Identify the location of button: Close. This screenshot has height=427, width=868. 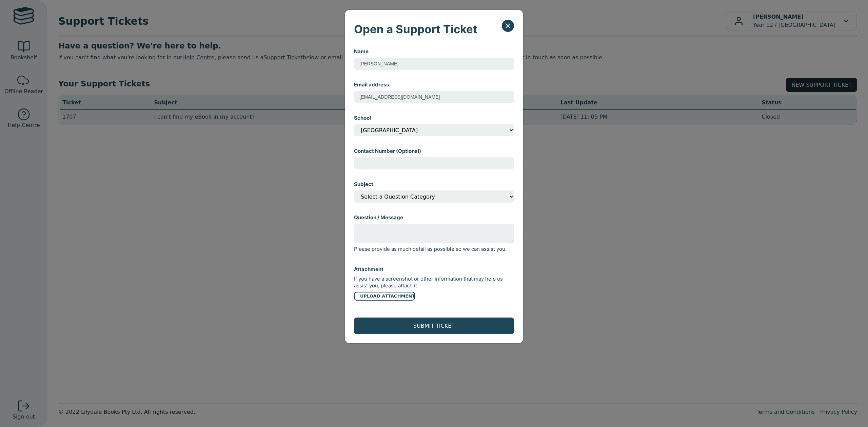
(508, 26).